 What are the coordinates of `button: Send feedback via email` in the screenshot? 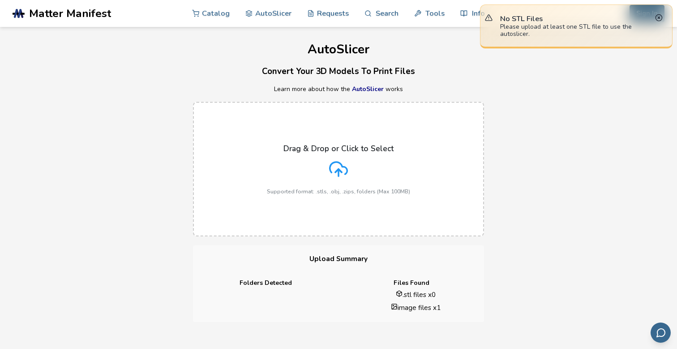 It's located at (661, 332).